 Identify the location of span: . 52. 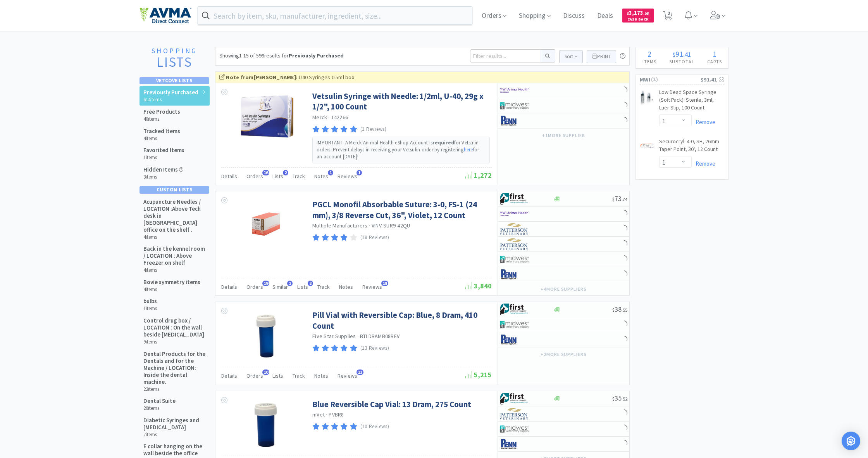
(625, 399).